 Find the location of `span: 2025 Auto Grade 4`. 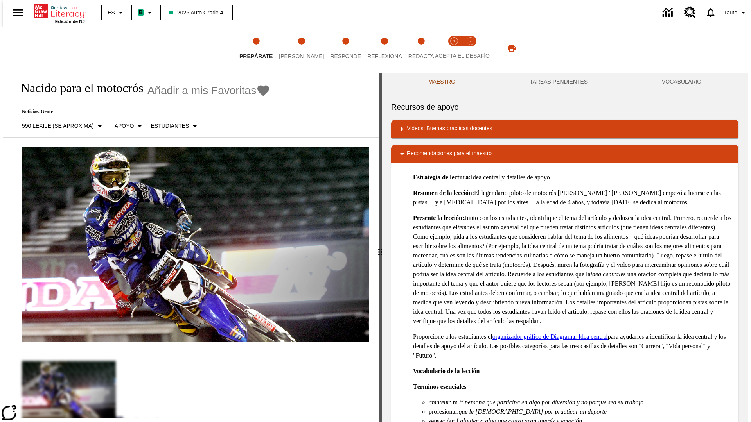

span: 2025 Auto Grade 4 is located at coordinates (196, 13).